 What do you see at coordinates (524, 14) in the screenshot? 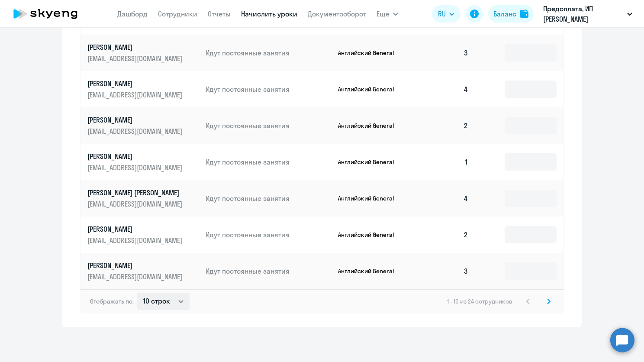
I see `img: balance` at bounding box center [524, 14].